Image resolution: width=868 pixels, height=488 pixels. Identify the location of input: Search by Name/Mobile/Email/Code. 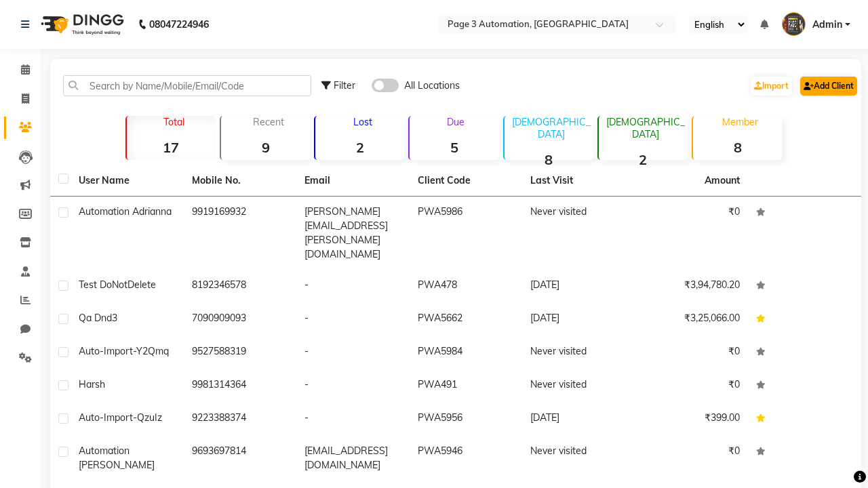
(187, 86).